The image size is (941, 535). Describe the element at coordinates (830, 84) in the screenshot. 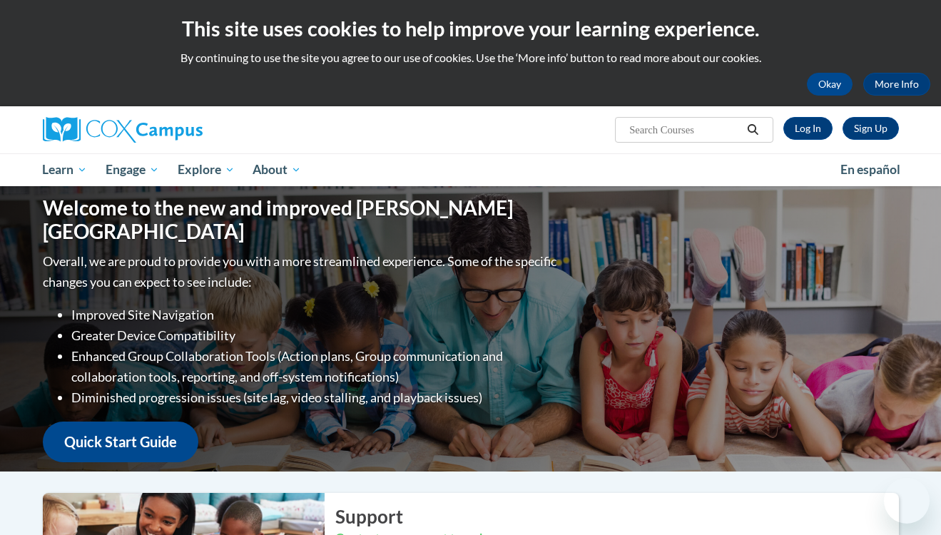

I see `button: Okay` at that location.